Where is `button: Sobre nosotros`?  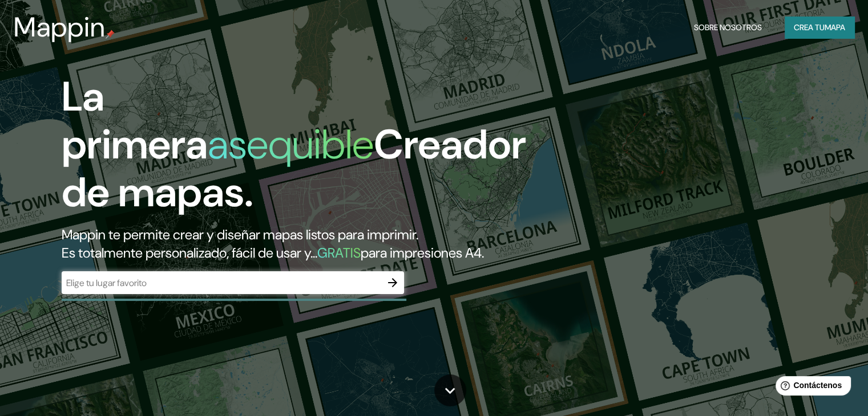 button: Sobre nosotros is located at coordinates (727, 27).